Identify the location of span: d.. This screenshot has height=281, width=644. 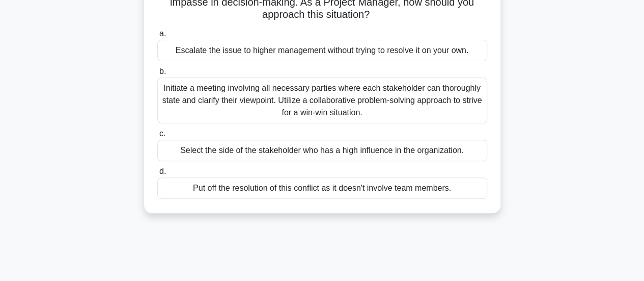
(162, 171).